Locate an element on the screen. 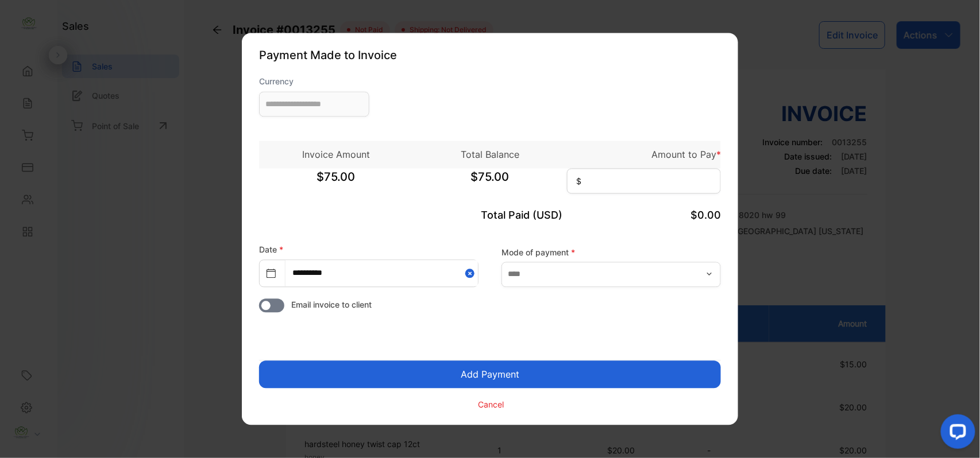  p: Payment Made to Invoice is located at coordinates (490, 56).